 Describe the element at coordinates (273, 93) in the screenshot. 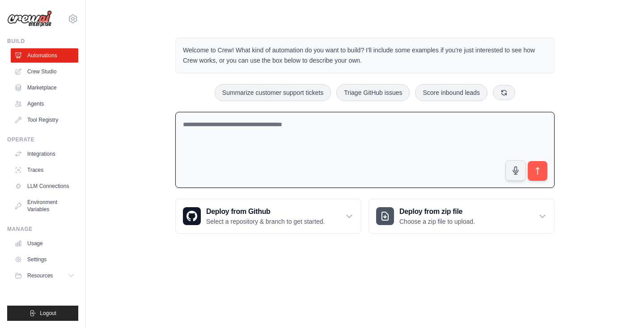

I see `button: Summarize customer support tickets` at that location.